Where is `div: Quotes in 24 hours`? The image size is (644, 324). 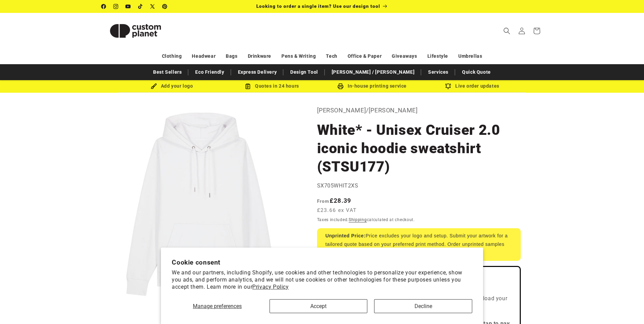 div: Quotes in 24 hours is located at coordinates (272, 86).